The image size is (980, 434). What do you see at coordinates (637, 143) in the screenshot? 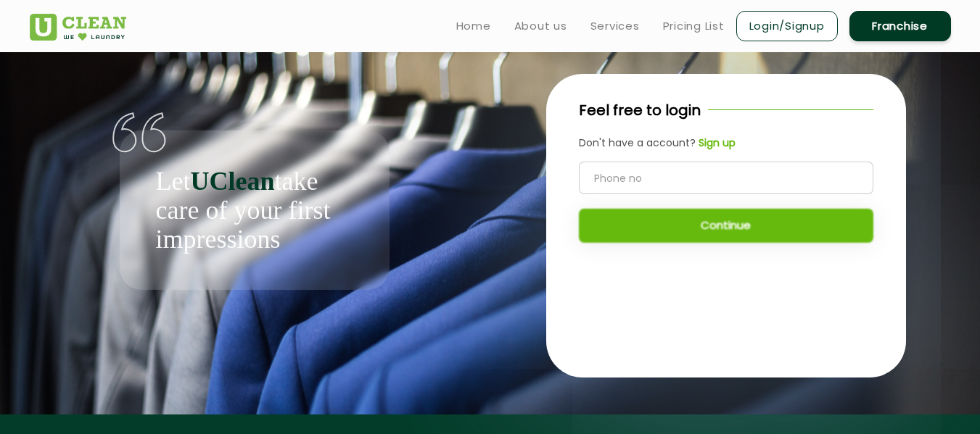
I see `span: Don't have a account?` at bounding box center [637, 143].